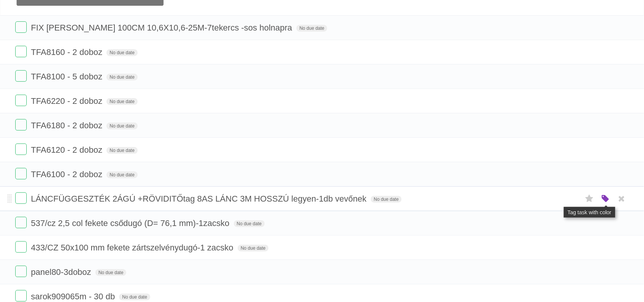  What do you see at coordinates (133, 247) in the screenshot?
I see `span: 433/CZ 50x100 mm fekete zártszelvénydugó-1 zacsko` at bounding box center [133, 247].